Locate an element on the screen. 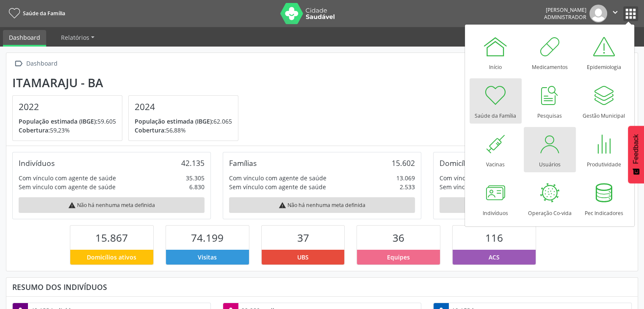 The image size is (644, 309). a: Produtividade is located at coordinates (604, 149).